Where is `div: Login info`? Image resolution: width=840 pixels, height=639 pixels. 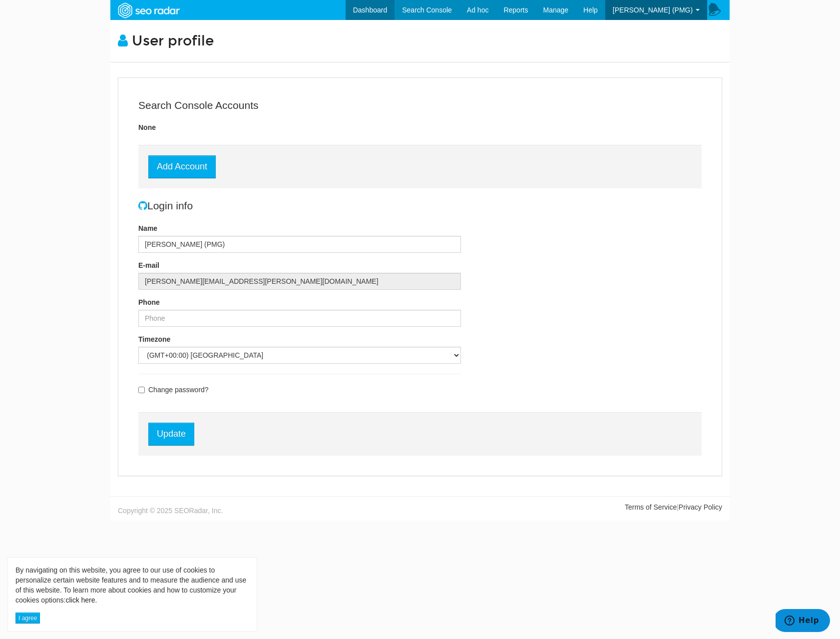 div: Login info is located at coordinates (324, 205).